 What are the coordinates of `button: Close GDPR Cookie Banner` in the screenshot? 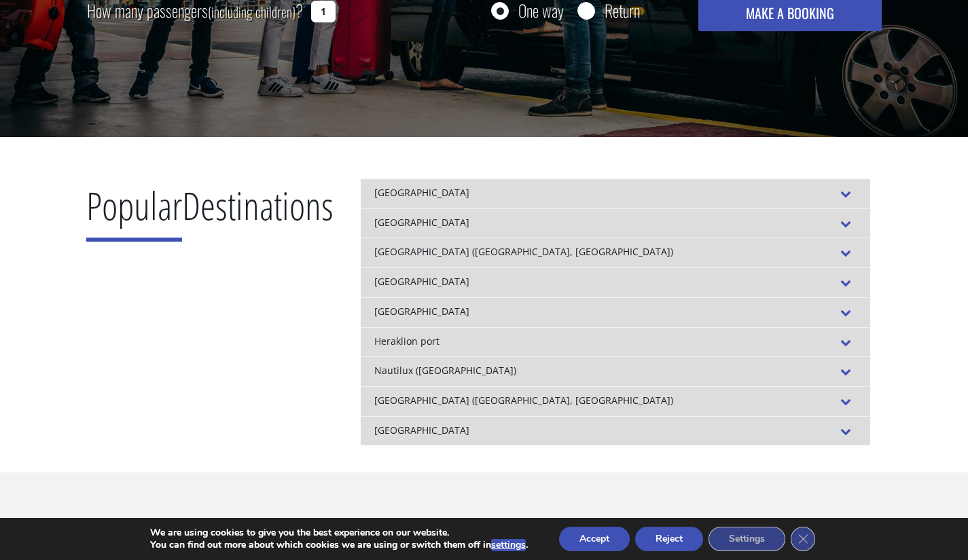 It's located at (803, 539).